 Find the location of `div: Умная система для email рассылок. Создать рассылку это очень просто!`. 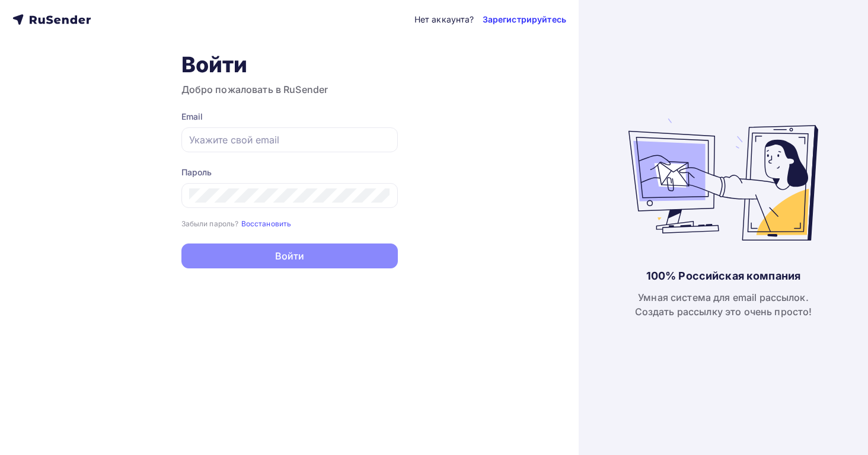

div: Умная система для email рассылок. Создать рассылку это очень просто! is located at coordinates (724, 304).